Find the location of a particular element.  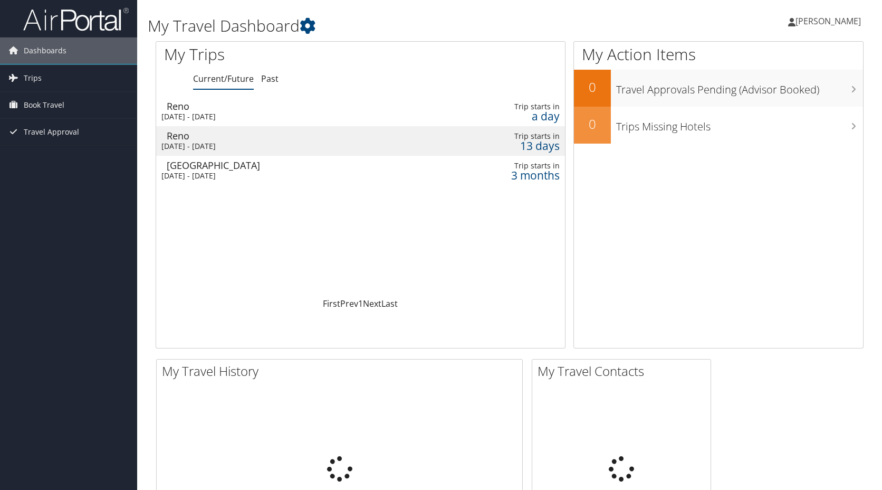

span: Book Travel is located at coordinates (44, 105).